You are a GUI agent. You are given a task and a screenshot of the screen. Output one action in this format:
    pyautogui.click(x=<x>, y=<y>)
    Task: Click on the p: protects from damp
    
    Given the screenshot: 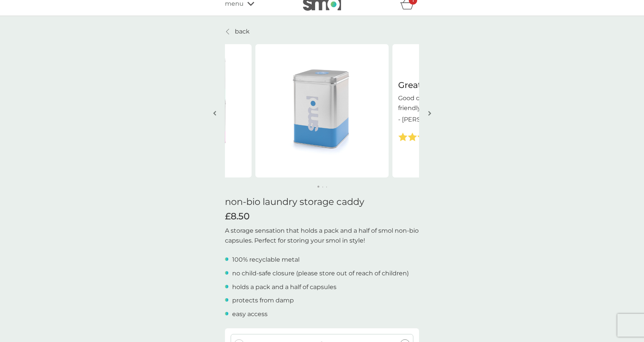 What is the action you would take?
    pyautogui.click(x=263, y=300)
    